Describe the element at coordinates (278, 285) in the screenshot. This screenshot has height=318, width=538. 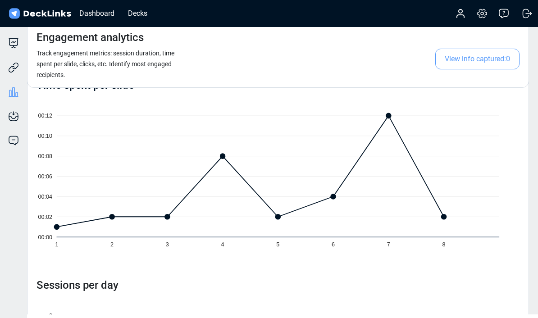
I see `h4: Sessions per day` at that location.